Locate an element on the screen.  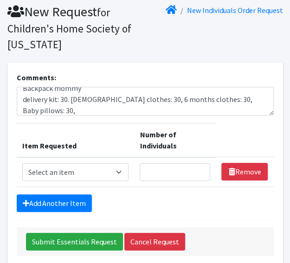
a: Cancel Request is located at coordinates (155, 242).